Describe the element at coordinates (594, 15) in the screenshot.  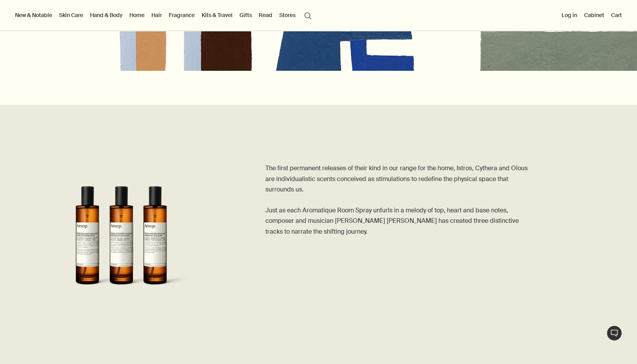
I see `a: Cabinet` at that location.